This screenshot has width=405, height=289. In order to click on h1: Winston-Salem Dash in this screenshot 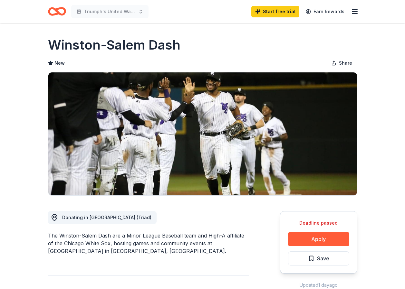, I will do `click(114, 45)`.